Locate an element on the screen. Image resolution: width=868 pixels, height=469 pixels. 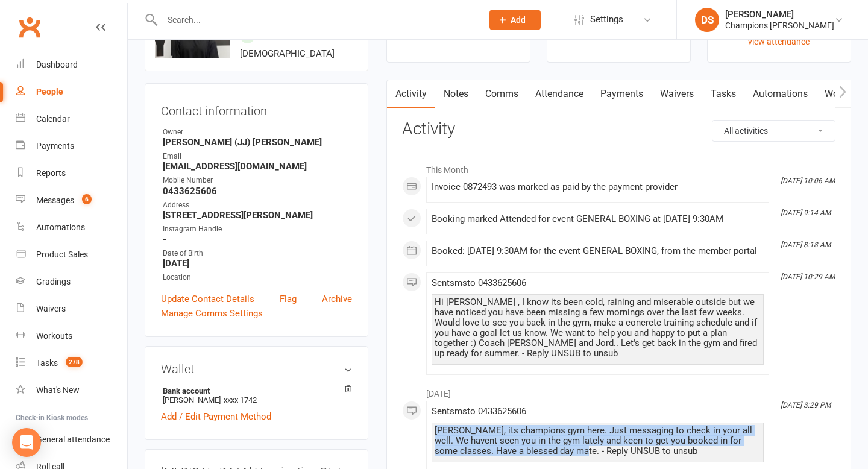
div: General attendance is located at coordinates (73, 439).